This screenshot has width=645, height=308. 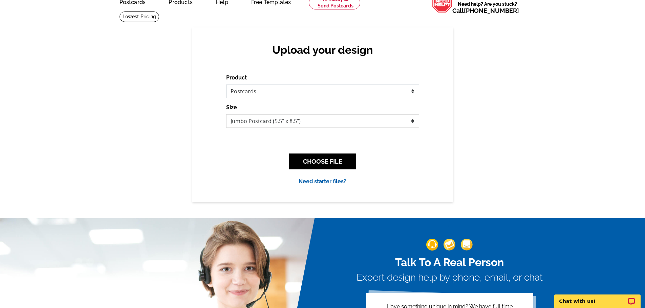 I want to click on span: Need help? Are you stuck?, so click(x=487, y=7).